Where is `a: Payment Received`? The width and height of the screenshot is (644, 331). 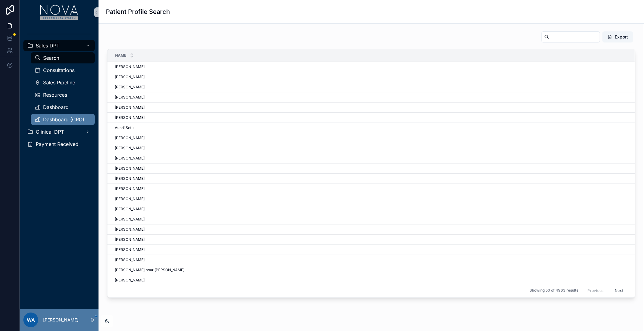 a: Payment Received is located at coordinates (59, 144).